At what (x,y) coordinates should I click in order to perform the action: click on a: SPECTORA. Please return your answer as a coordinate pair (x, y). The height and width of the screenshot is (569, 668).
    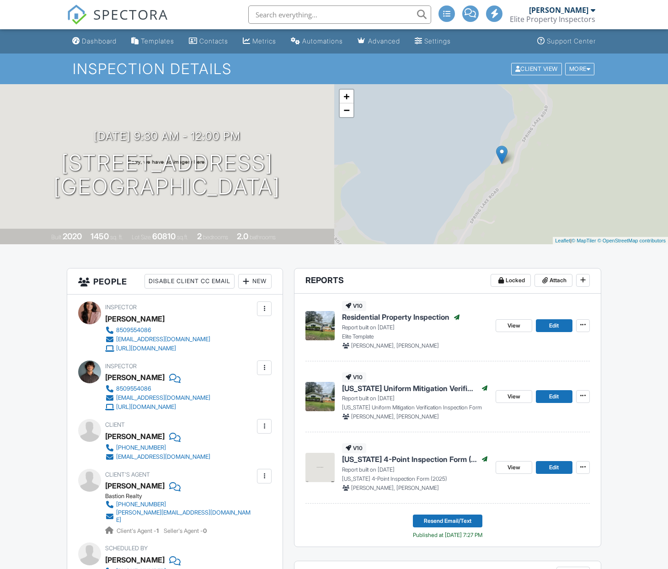
    Looking at the image, I should click on (117, 22).